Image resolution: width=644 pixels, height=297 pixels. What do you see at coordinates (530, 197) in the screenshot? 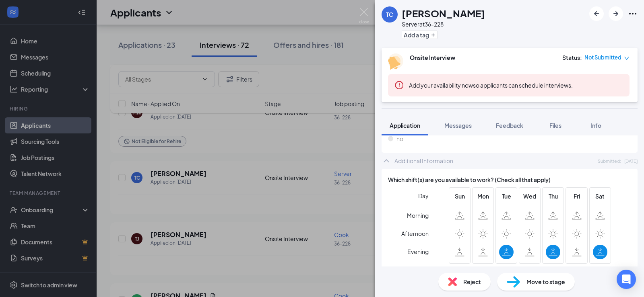
I see `span: Wed` at bounding box center [530, 197].